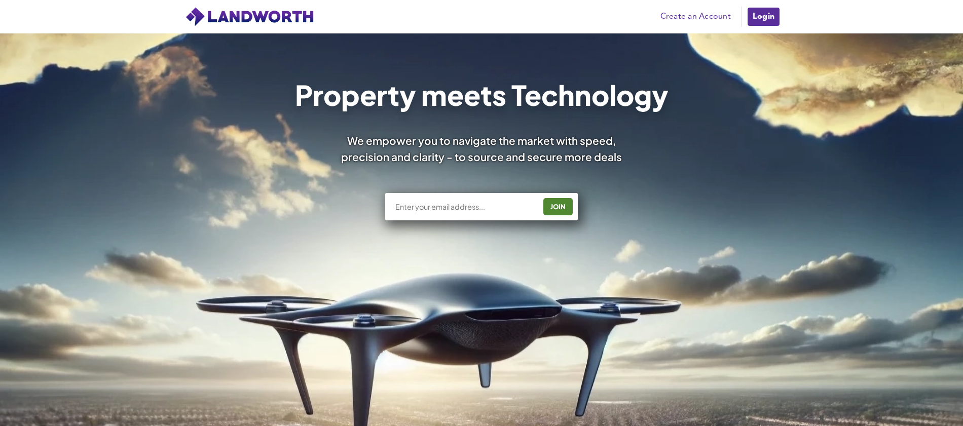 This screenshot has height=426, width=963. I want to click on div: We empower you to navigate the market with speed, precision and clarity - to source and secure mo..., so click(481, 148).